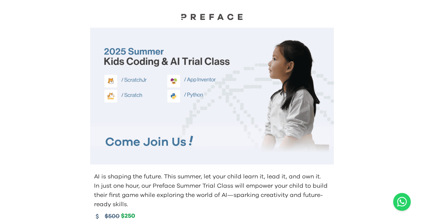  Describe the element at coordinates (212, 96) in the screenshot. I see `img: Kids learning to code` at that location.